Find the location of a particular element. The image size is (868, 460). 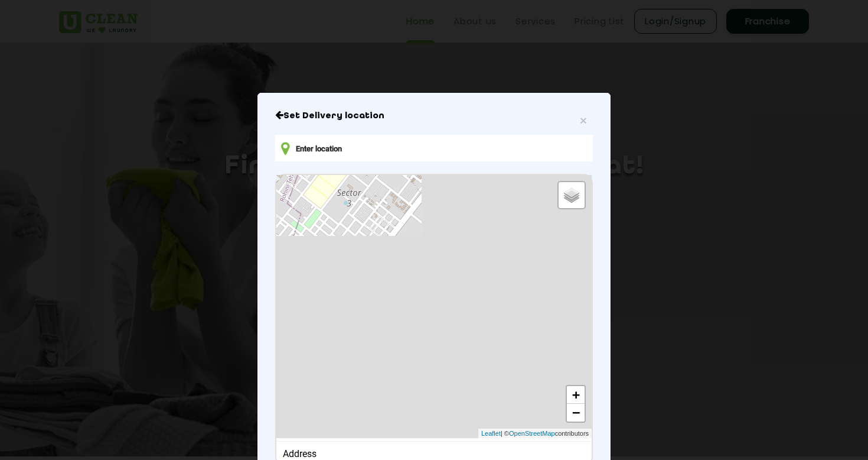

a: Zoom in is located at coordinates (576, 395).